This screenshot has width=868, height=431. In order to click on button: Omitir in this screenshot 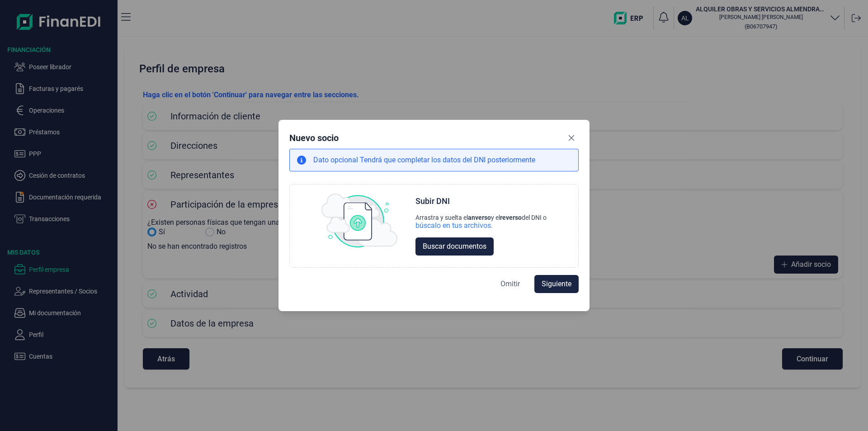, I will do `click(510, 284)`.